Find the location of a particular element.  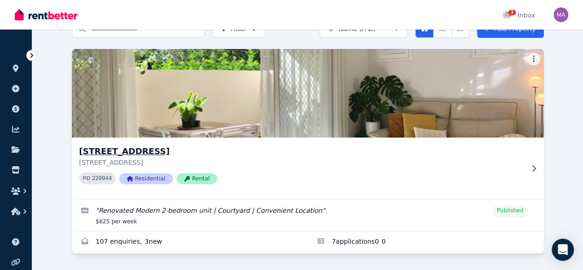

div: Open Intercom Messenger is located at coordinates (563, 249).